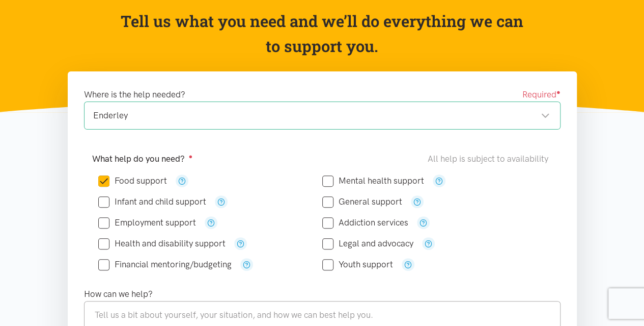  What do you see at coordinates (322, 34) in the screenshot?
I see `p: Tell us what you need and we’ll do everything we can to support you.` at bounding box center [322, 34].